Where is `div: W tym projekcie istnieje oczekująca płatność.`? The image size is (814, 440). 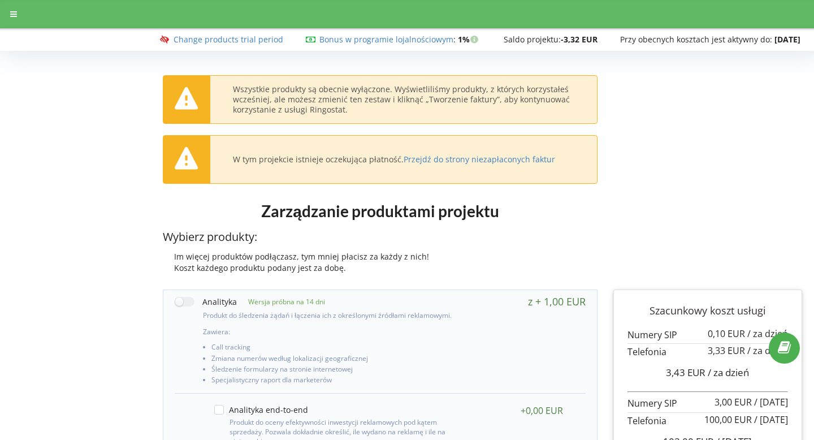 div: W tym projekcie istnieje oczekująca płatność. is located at coordinates (394, 159).